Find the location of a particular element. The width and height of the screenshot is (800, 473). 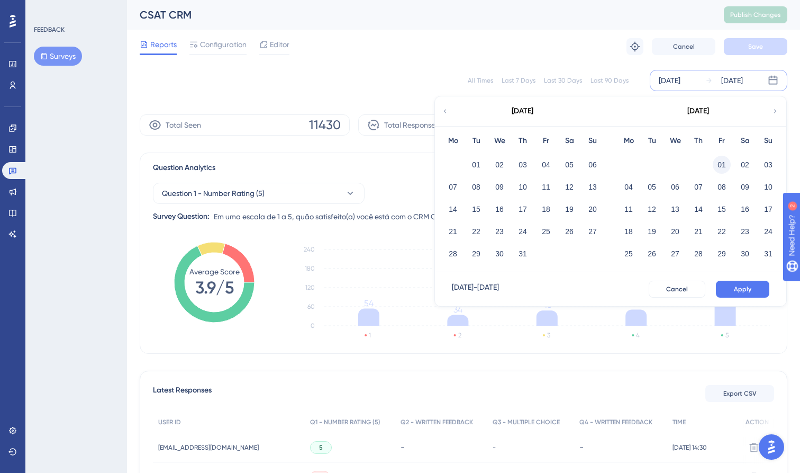

tspan: 240 is located at coordinates (309, 249).